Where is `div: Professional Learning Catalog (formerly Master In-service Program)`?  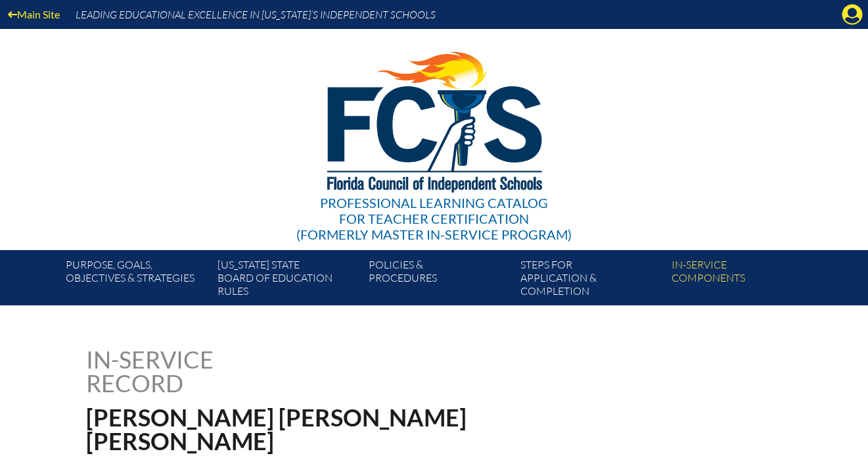
div: Professional Learning Catalog (formerly Master In-service Program) is located at coordinates (434, 218).